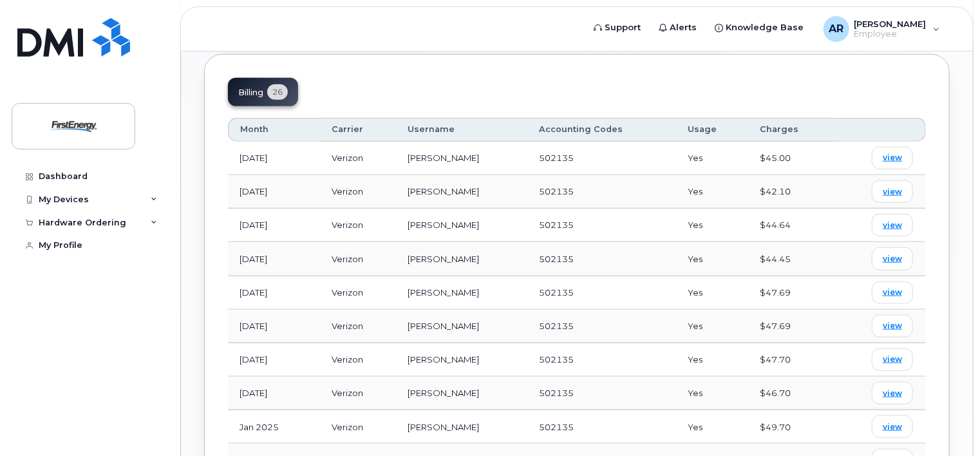  Describe the element at coordinates (836, 29) in the screenshot. I see `span: AR` at that location.